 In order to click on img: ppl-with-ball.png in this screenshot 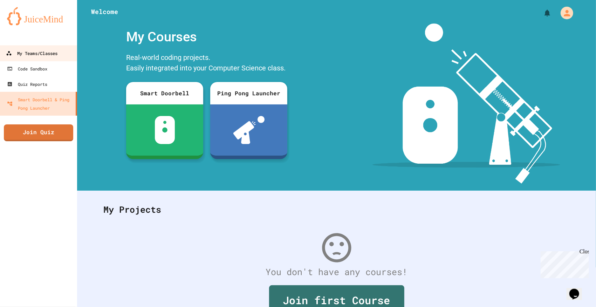, I will do `click(249, 130)`.